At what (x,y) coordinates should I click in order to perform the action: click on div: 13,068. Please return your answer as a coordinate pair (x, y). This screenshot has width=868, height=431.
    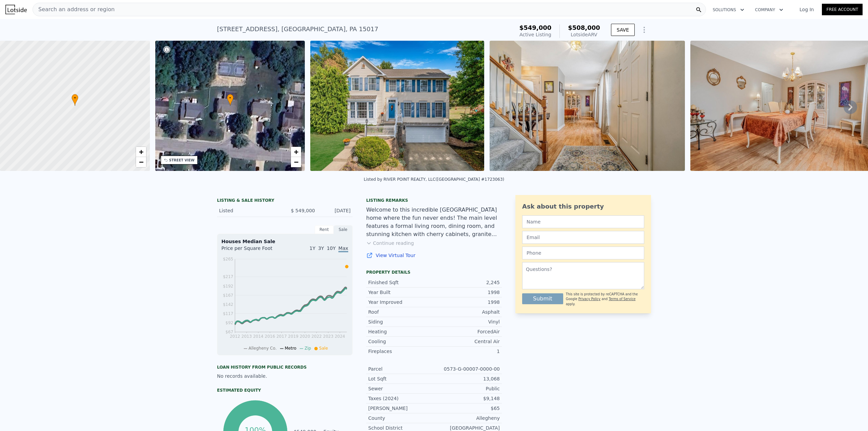
    Looking at the image, I should click on (467, 379).